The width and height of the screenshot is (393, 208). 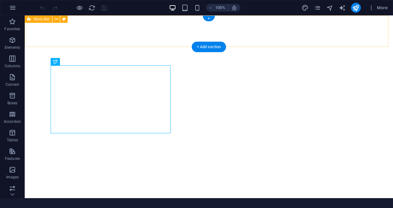 What do you see at coordinates (317, 8) in the screenshot?
I see `button: pages` at bounding box center [317, 8].